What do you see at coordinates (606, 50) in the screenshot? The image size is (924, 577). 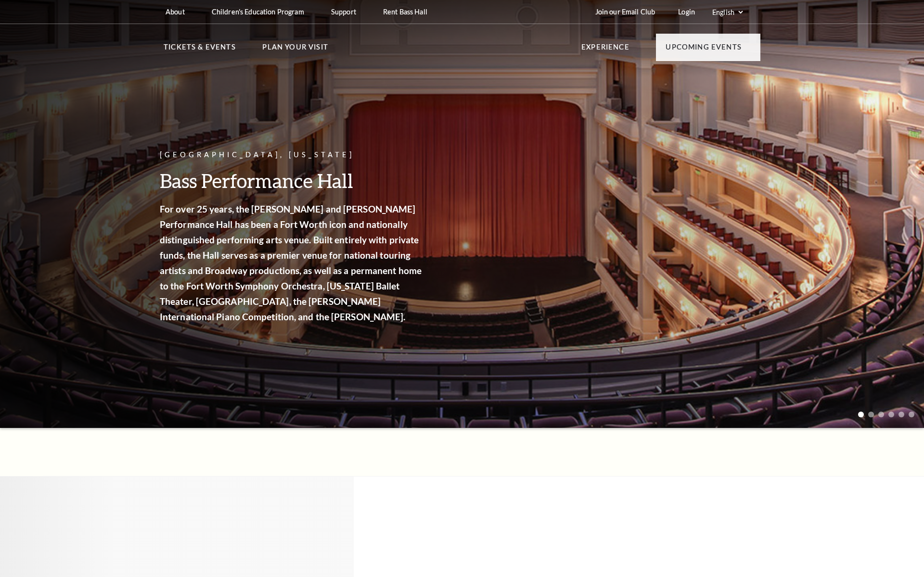 I see `p: Experience` at bounding box center [606, 50].